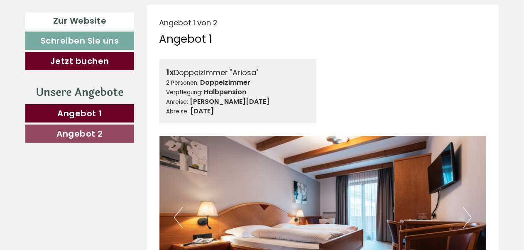 The image size is (524, 250). Describe the element at coordinates (186, 39) in the screenshot. I see `div: Angebot 1` at that location.